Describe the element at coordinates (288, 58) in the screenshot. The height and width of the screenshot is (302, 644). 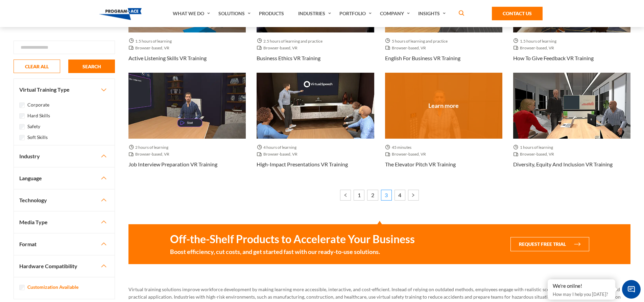
I see `h3: Business ethics VR Training` at that location.